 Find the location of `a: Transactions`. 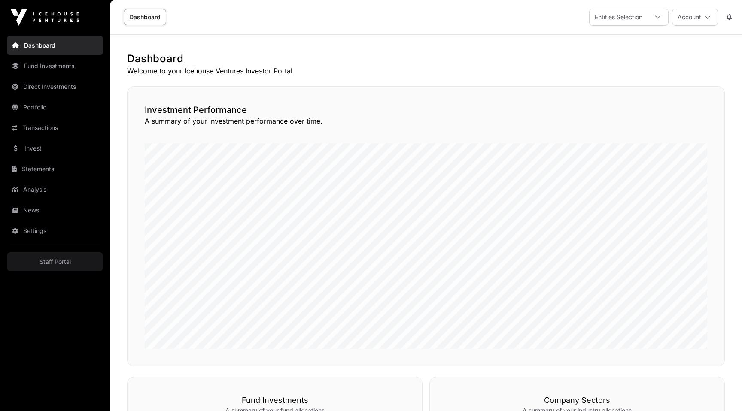

a: Transactions is located at coordinates (55, 128).